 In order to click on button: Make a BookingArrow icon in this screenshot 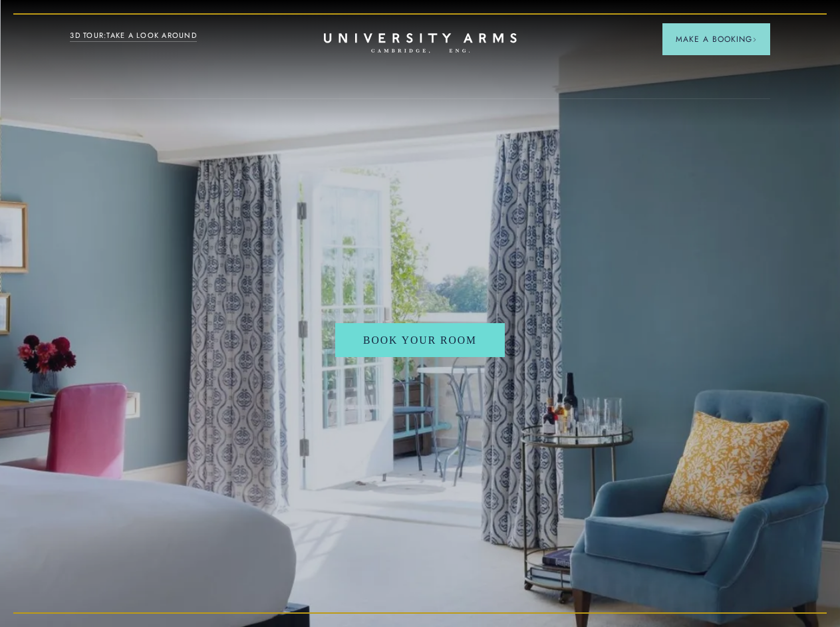, I will do `click(717, 39)`.